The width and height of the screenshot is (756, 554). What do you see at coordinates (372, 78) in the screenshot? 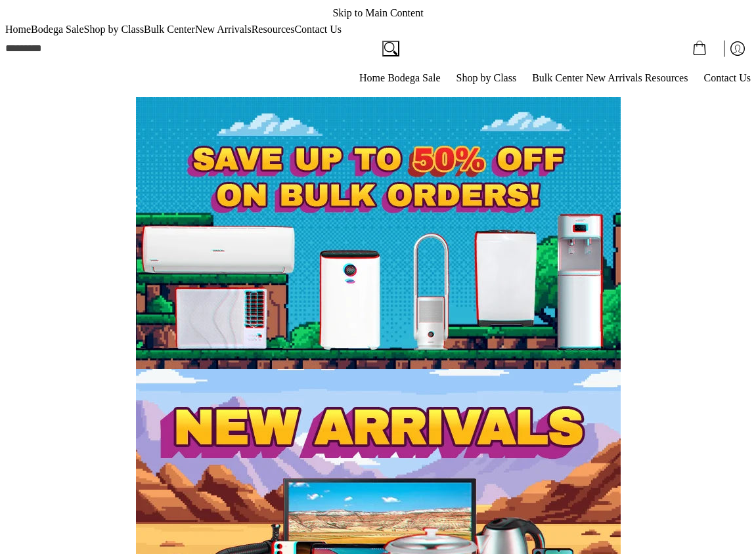
I see `a: Home` at bounding box center [372, 78].